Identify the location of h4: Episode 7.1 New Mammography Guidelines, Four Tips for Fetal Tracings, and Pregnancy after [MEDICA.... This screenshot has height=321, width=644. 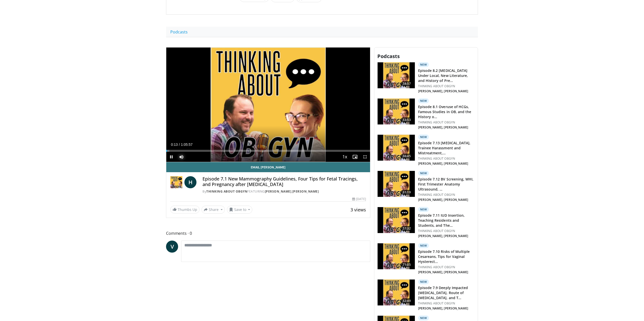
(284, 181).